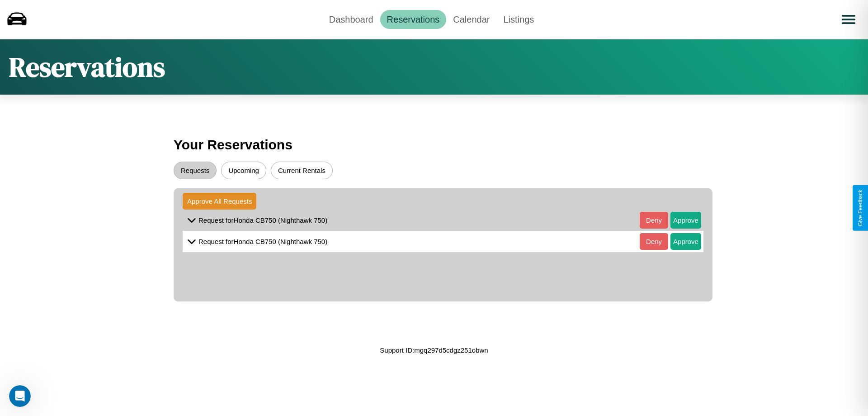 The height and width of the screenshot is (416, 868). I want to click on button: Requests, so click(195, 171).